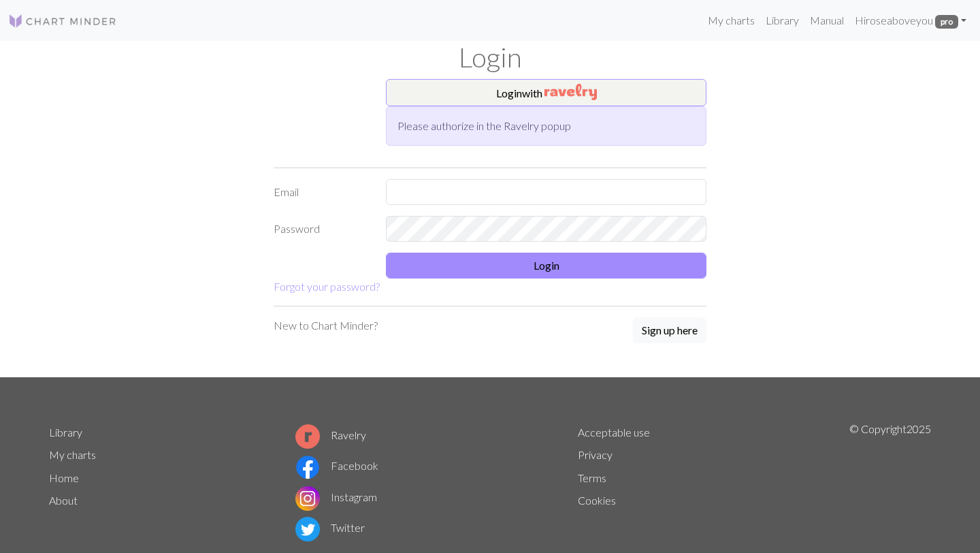 The height and width of the screenshot is (553, 980). What do you see at coordinates (891, 483) in the screenshot?
I see `p: © Copyright 2025` at bounding box center [891, 483].